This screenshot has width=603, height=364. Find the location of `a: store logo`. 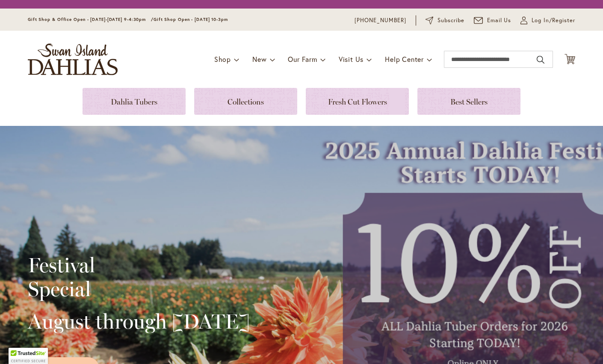

a: store logo is located at coordinates (73, 59).